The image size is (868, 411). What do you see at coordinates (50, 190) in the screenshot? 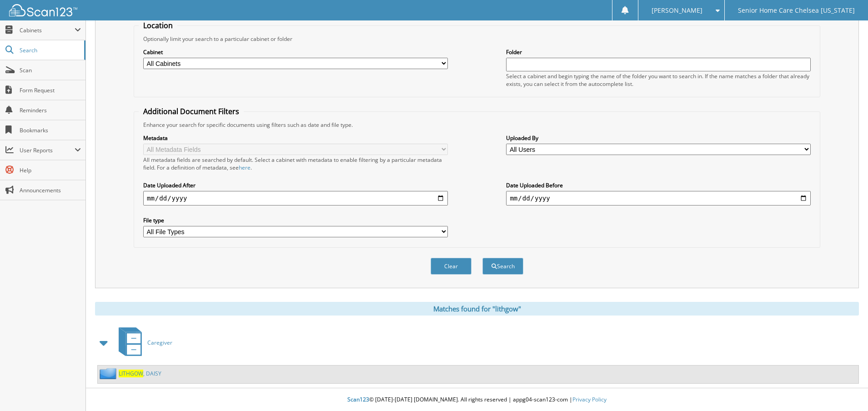
I see `span: Announcements` at bounding box center [50, 190].